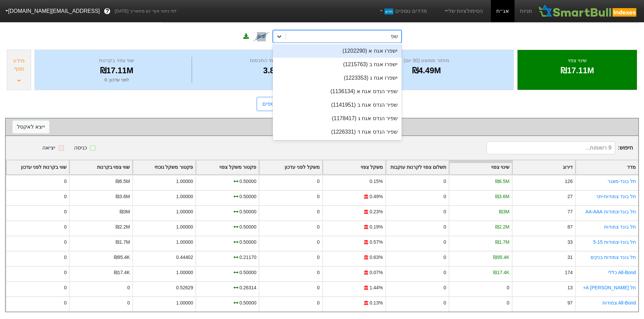 The height and width of the screenshot is (319, 644). I want to click on div: 0.15%, so click(376, 181).